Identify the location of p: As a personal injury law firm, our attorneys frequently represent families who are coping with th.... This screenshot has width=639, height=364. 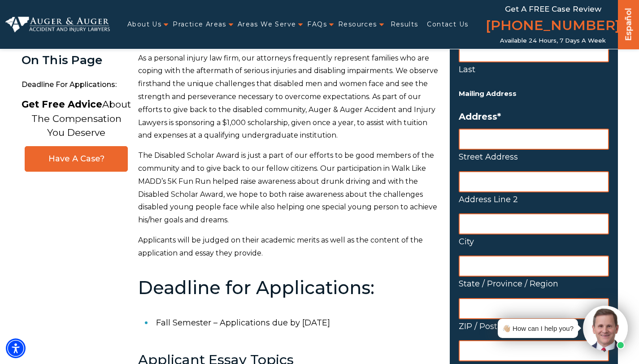
(288, 97).